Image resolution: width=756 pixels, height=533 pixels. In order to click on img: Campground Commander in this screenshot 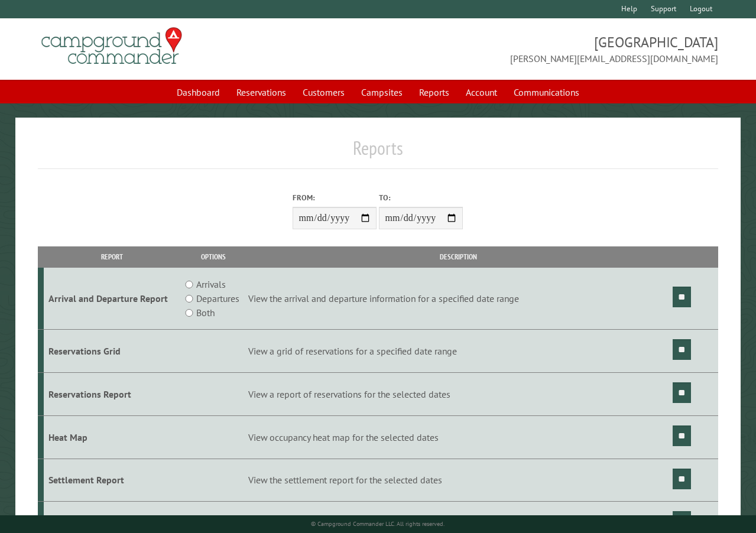, I will do `click(112, 46)`.